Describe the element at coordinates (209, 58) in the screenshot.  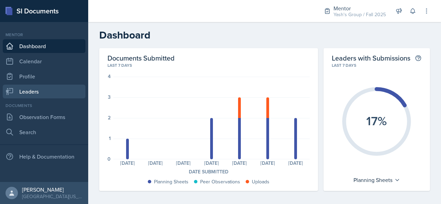
I see `h2: Documents Submitted` at that location.